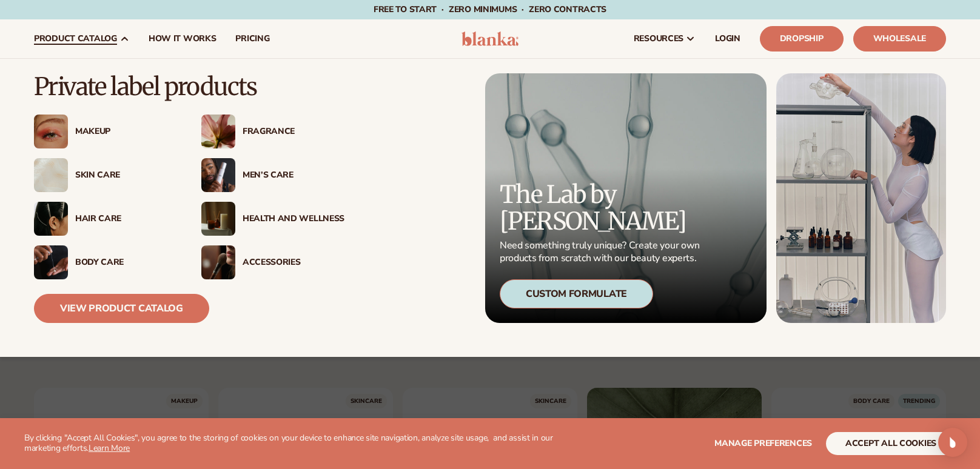 Image resolution: width=980 pixels, height=469 pixels. I want to click on a: Female with glitter eye makeup. Makeup, so click(106, 131).